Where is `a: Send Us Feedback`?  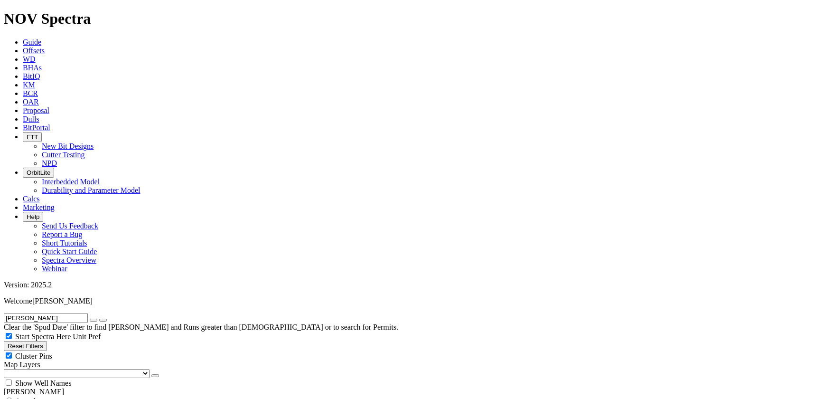 a: Send Us Feedback is located at coordinates (70, 226).